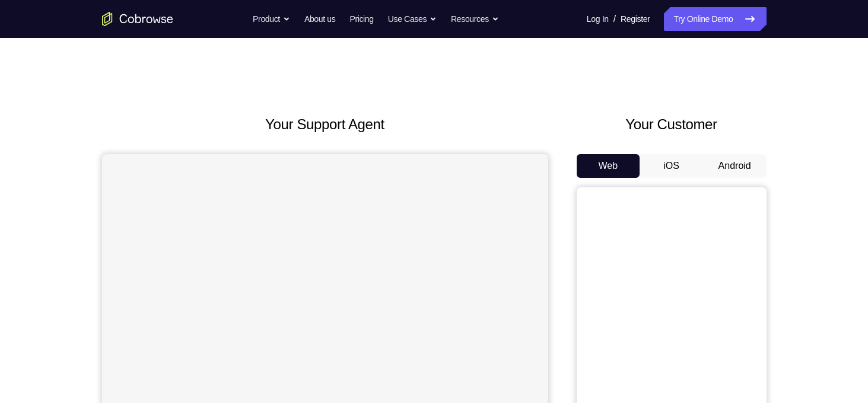  What do you see at coordinates (608, 166) in the screenshot?
I see `button: Web` at bounding box center [608, 166].